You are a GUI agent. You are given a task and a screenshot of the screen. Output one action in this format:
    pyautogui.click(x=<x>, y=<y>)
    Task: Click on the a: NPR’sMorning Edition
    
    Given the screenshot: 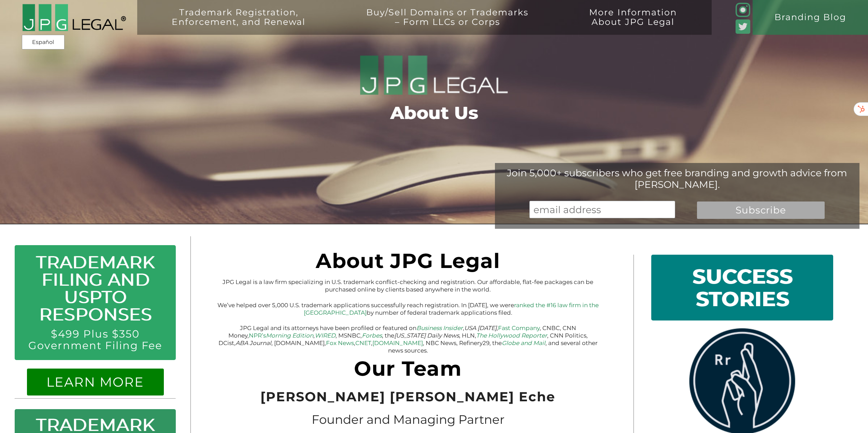 What is the action you would take?
    pyautogui.click(x=281, y=336)
    